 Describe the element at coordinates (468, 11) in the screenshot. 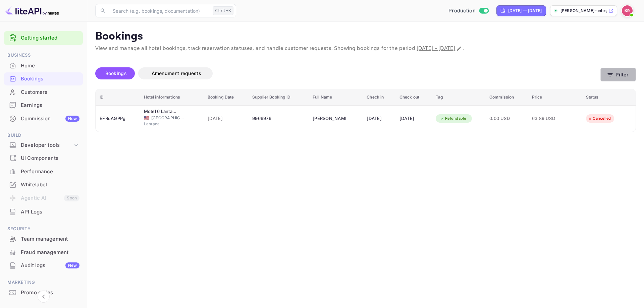

I see `div: Switch to Sandbox mode` at that location.